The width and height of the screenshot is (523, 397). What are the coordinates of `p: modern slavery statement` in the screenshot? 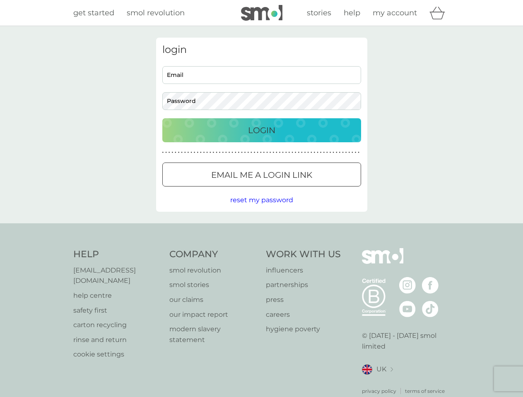 It's located at (213, 334).